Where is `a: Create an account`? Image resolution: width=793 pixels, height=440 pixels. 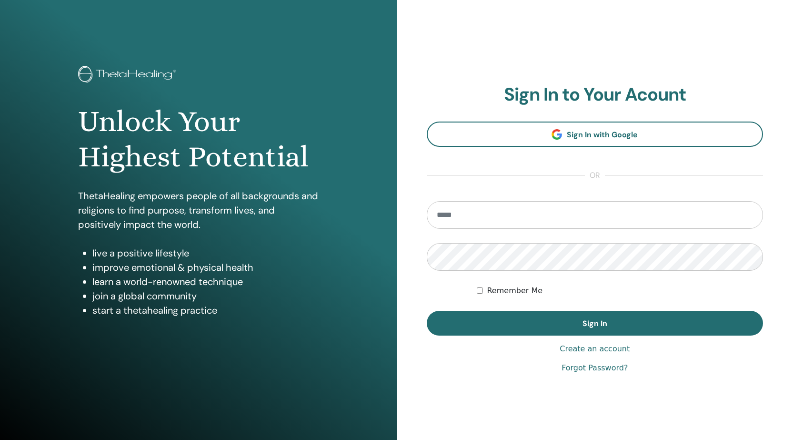 a: Create an account is located at coordinates (594, 349).